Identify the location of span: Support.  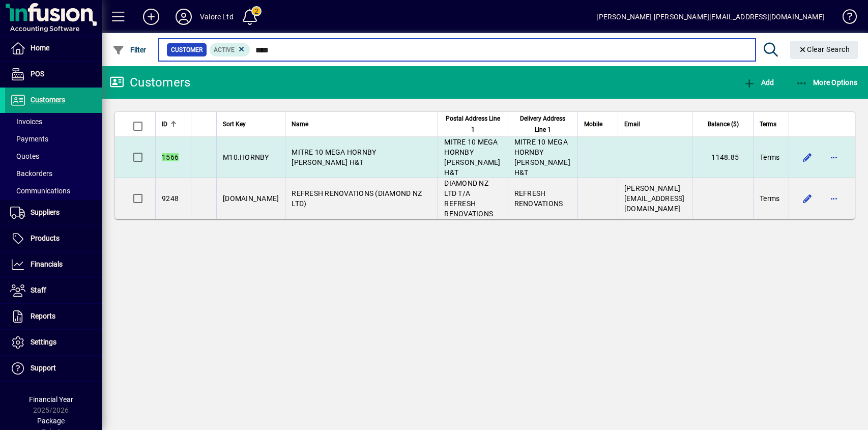
(43, 368).